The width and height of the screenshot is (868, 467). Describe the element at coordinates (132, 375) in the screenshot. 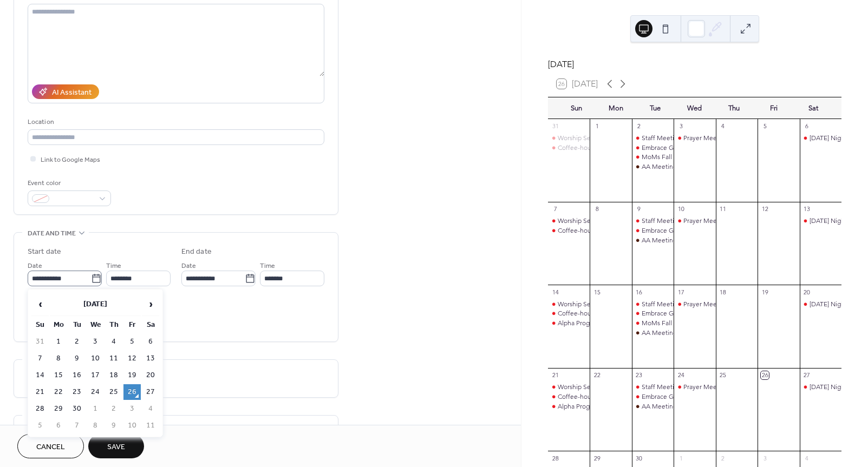

I see `td: 19` at that location.